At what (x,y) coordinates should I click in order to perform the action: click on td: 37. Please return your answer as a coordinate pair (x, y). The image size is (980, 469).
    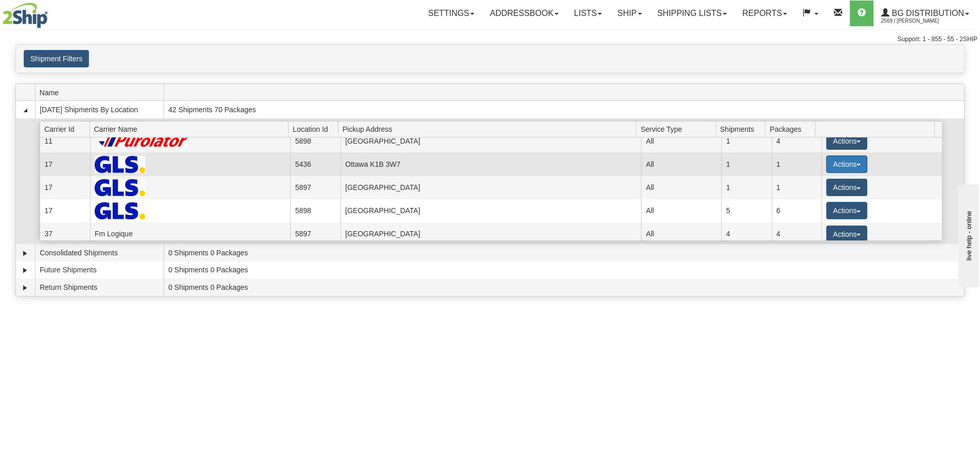
    Looking at the image, I should click on (64, 234).